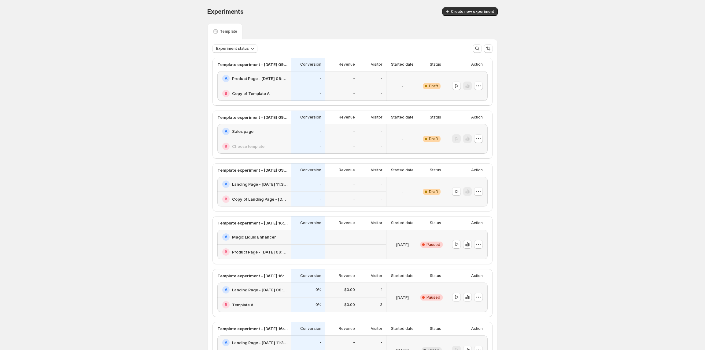 The width and height of the screenshot is (705, 350). Describe the element at coordinates (248, 146) in the screenshot. I see `h2: Choose template` at that location.